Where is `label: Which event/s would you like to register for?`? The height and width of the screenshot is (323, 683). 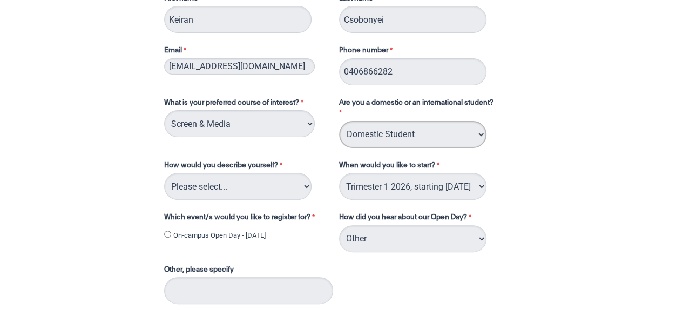 label: Which event/s would you like to register for? is located at coordinates (246, 219).